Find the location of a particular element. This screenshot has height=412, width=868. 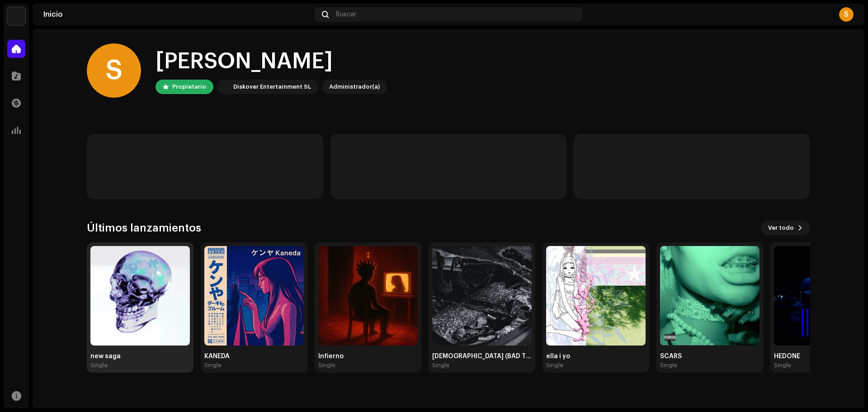

div: KANEDA is located at coordinates (254, 357).